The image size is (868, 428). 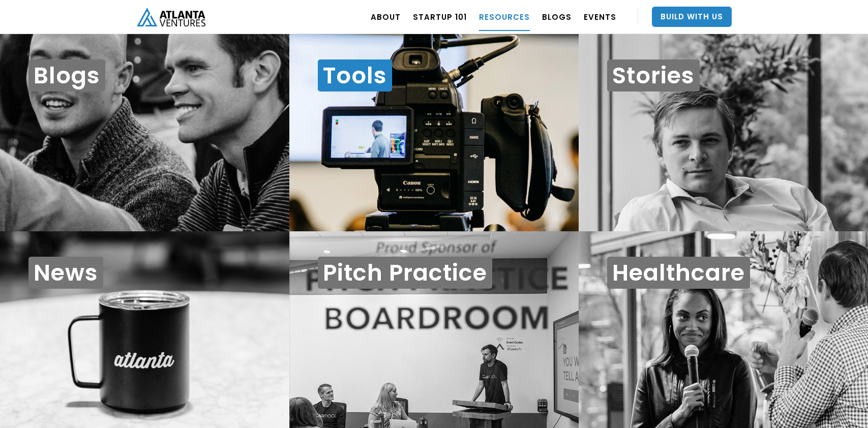 What do you see at coordinates (434, 330) in the screenshot?
I see `a: Pitch Practice` at bounding box center [434, 330].